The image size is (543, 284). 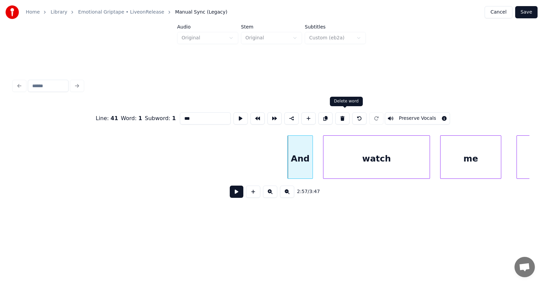 What do you see at coordinates (346, 102) in the screenshot?
I see `div: Delete word` at bounding box center [346, 102].